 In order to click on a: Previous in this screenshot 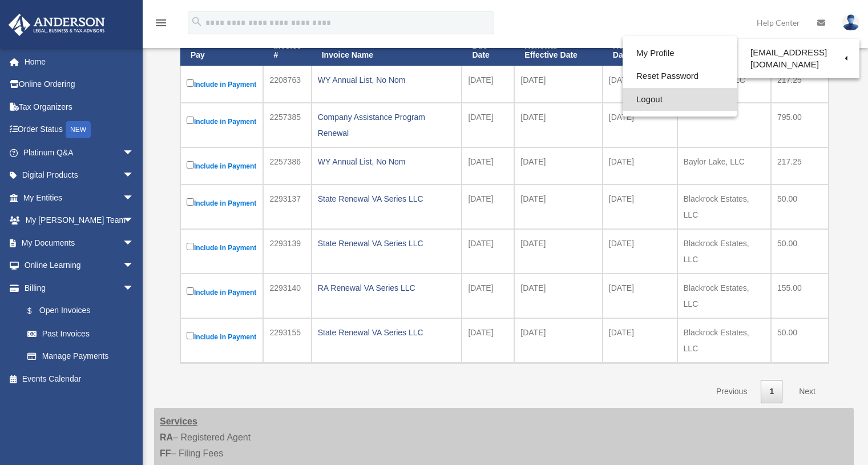, I will do `click(732, 391)`.